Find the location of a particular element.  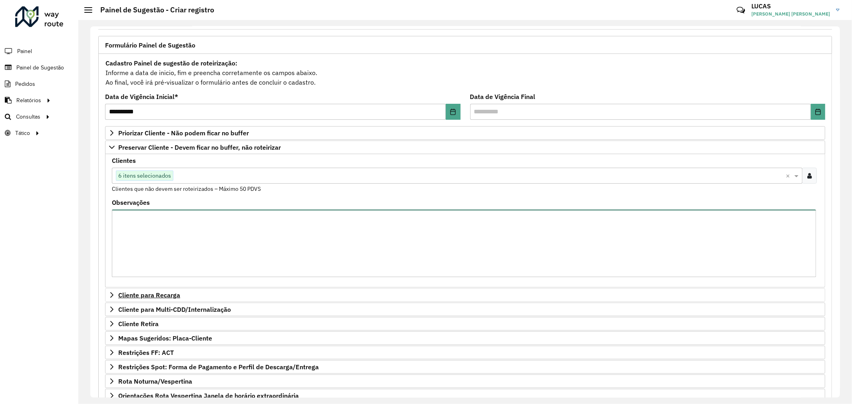

span: Clear all is located at coordinates (789, 176).